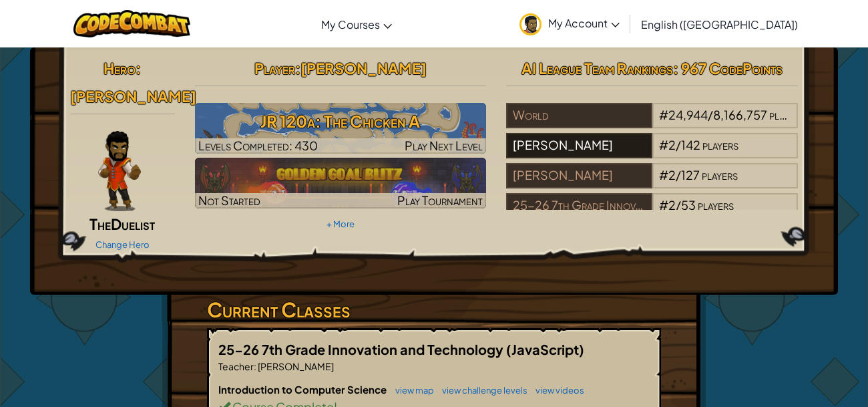 The image size is (868, 407). What do you see at coordinates (122, 244) in the screenshot?
I see `a: Change Hero` at bounding box center [122, 244].